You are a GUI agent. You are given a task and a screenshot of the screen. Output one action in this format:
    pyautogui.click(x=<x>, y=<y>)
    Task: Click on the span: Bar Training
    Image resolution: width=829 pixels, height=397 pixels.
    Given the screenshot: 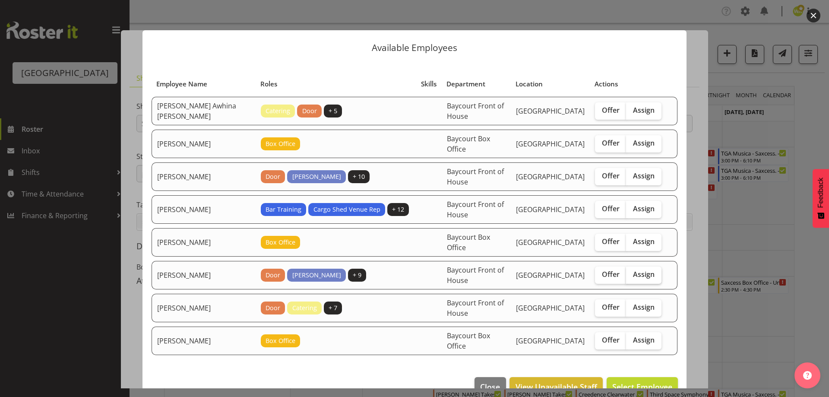 What is the action you would take?
    pyautogui.click(x=283, y=209)
    